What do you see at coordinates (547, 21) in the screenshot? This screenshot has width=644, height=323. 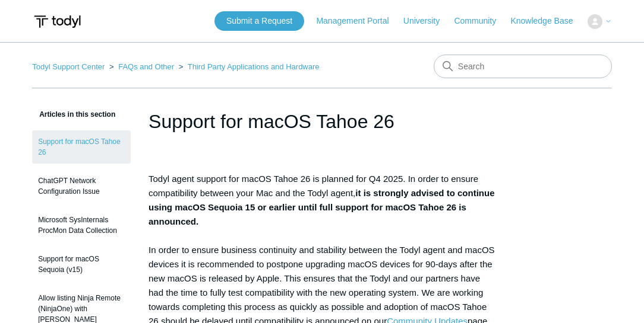 I see `a: Knowledge Base` at bounding box center [547, 21].